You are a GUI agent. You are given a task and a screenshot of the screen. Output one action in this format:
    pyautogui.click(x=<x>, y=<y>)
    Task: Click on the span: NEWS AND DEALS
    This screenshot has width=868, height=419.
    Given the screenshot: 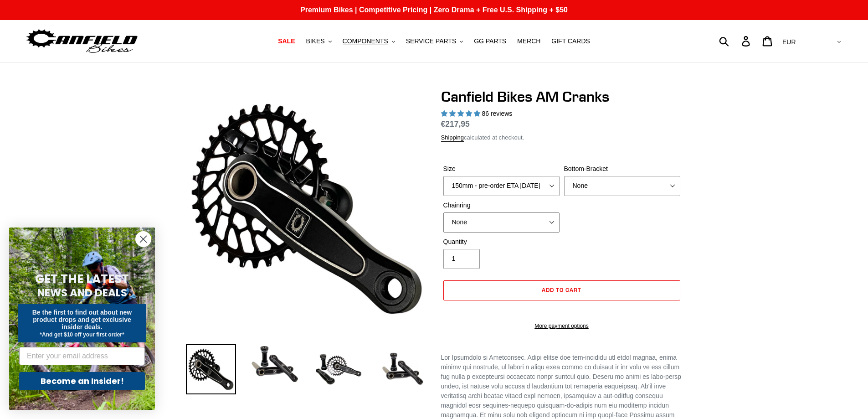 What is the action you would take?
    pyautogui.click(x=82, y=293)
    